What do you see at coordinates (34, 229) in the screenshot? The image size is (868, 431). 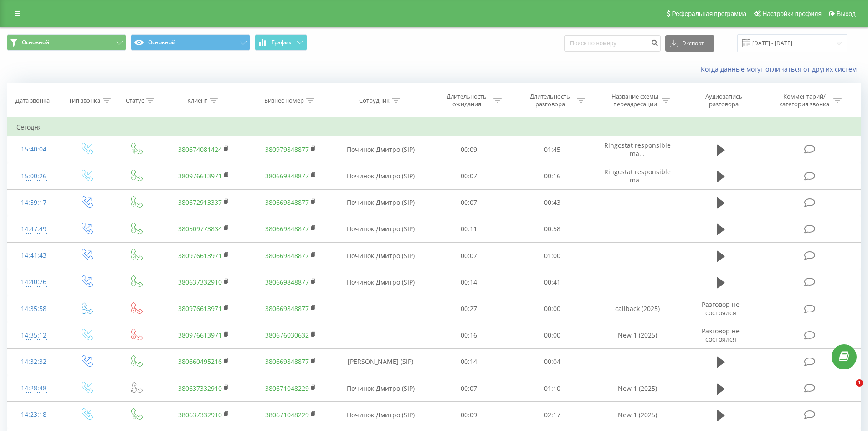 I see `div: 14:47:49` at bounding box center [34, 229].